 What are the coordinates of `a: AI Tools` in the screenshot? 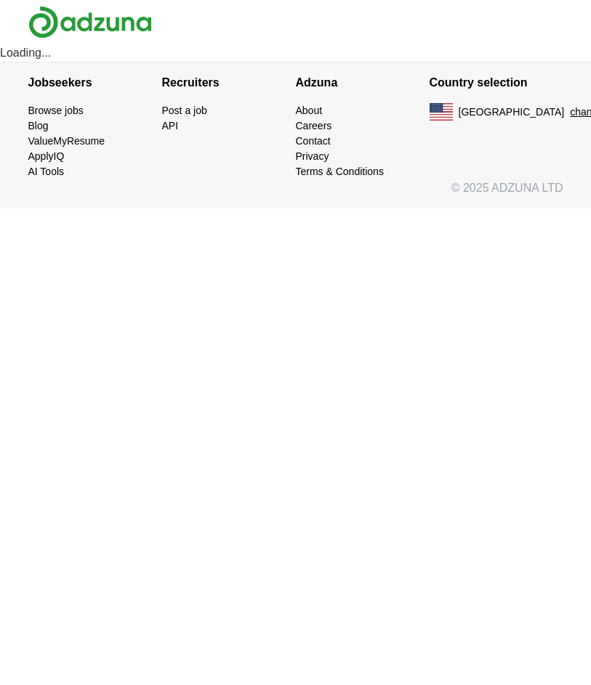 It's located at (47, 172).